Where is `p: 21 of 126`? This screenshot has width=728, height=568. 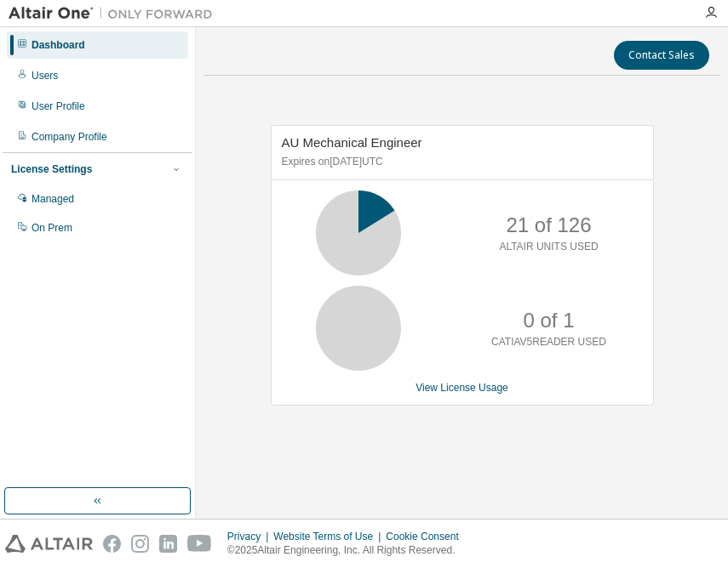
p: 21 of 126 is located at coordinates (548, 226).